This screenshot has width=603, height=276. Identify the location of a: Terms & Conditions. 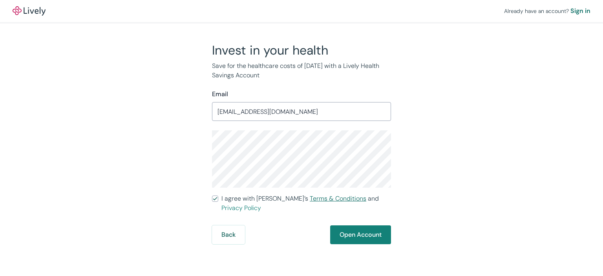
(338, 198).